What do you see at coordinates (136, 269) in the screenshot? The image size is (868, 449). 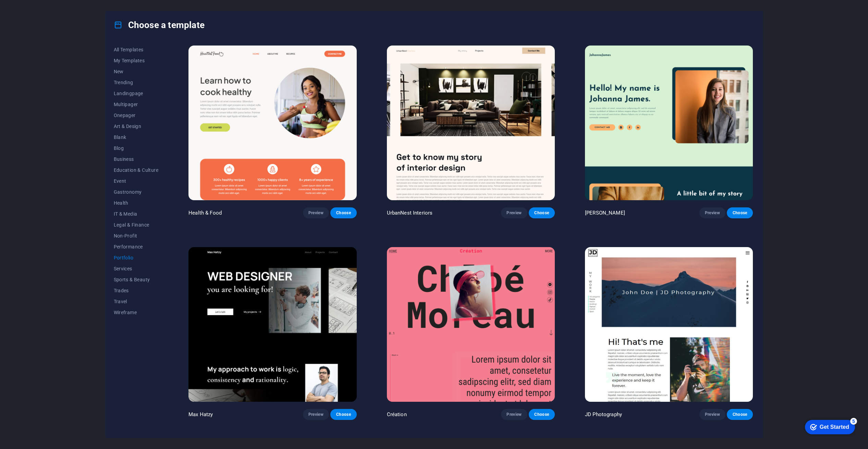 I see `span: Services` at bounding box center [136, 269].